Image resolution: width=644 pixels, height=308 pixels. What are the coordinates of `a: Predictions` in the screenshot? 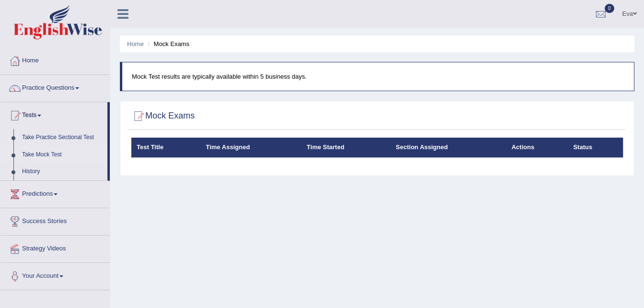 It's located at (55, 193).